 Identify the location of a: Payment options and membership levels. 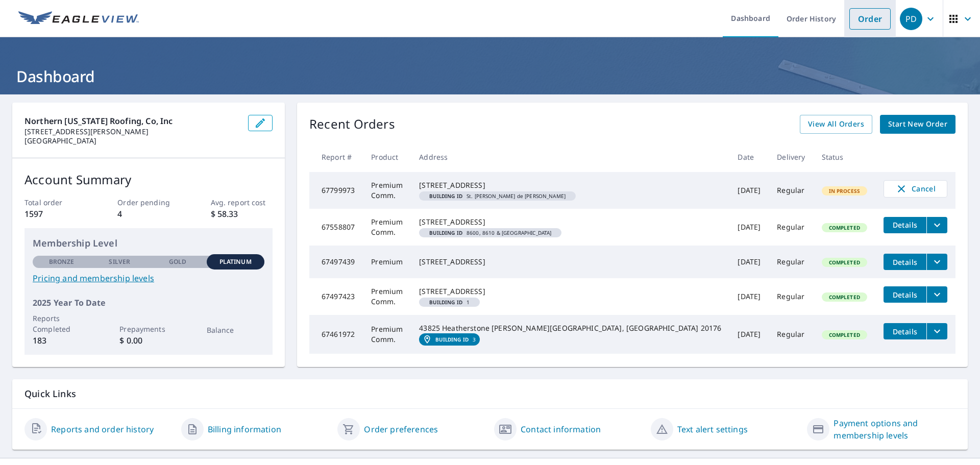
(894, 429).